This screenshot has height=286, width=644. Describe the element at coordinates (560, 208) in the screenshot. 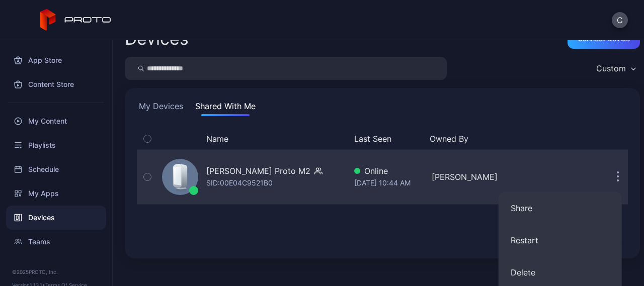

I see `button: Share` at that location.